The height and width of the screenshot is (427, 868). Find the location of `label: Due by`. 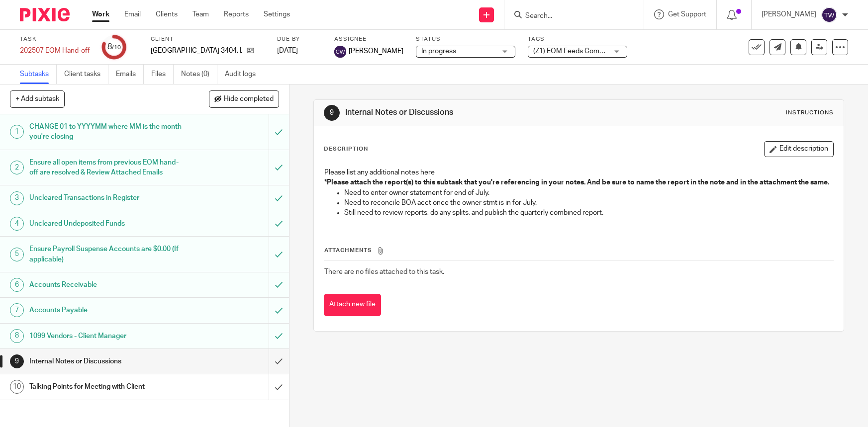

label: Due by is located at coordinates (299, 39).